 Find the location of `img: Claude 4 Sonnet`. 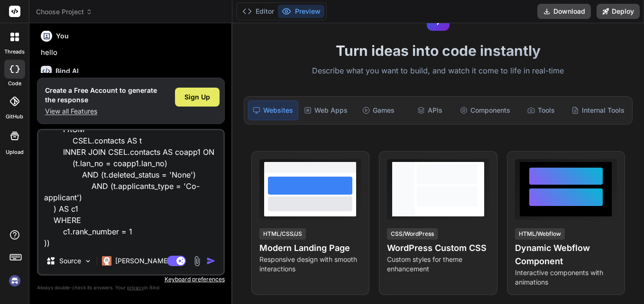

img: Claude 4 Sonnet is located at coordinates (107, 261).